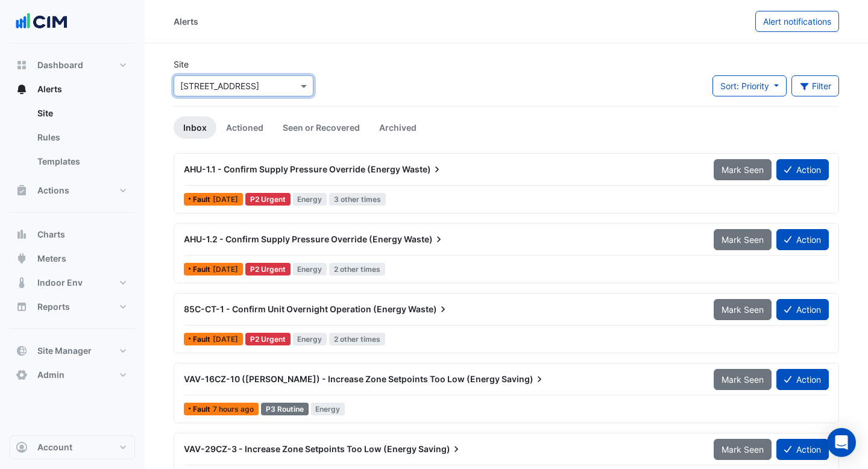  I want to click on span: Alert notifications, so click(797, 21).